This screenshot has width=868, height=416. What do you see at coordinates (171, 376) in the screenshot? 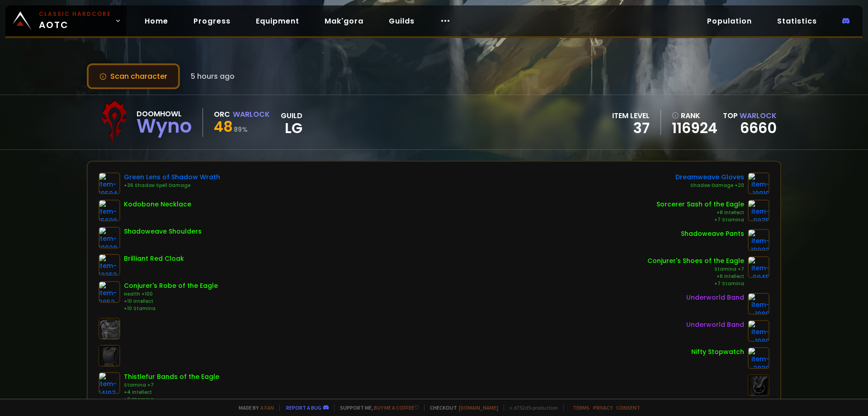
I see `div: Thistlefur Bands of the Eagle` at bounding box center [171, 376].